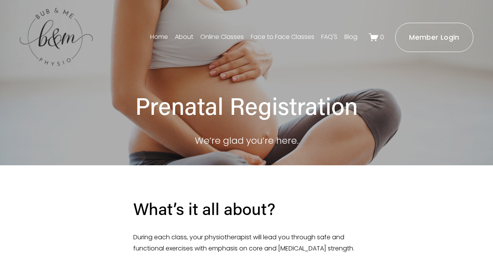 This screenshot has width=493, height=257. I want to click on h2: What’s it all about?, so click(247, 209).